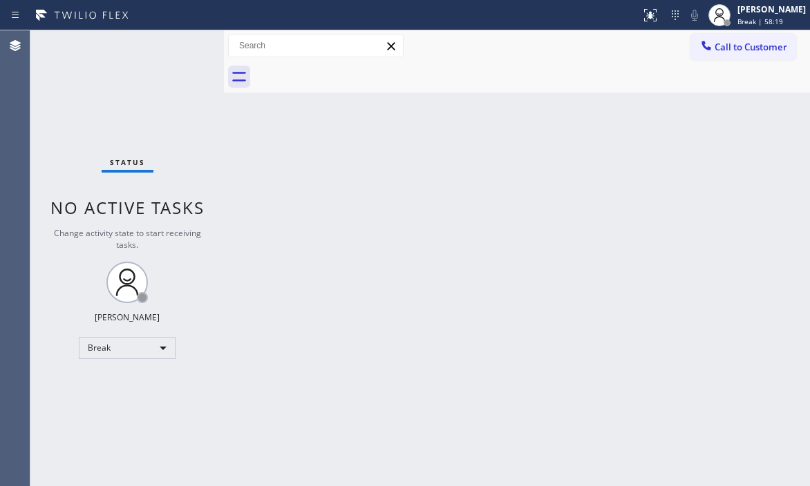  I want to click on span: Change activity state to start receiving tasks., so click(127, 239).